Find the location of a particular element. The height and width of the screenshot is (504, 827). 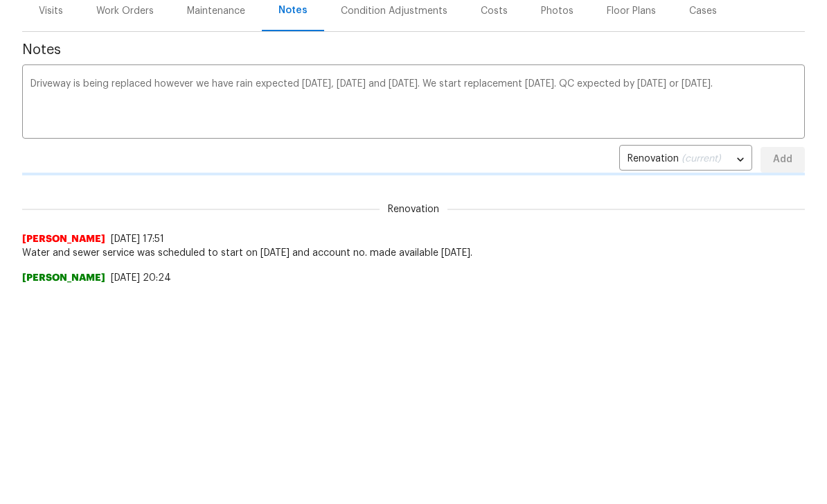

div: Renovation (current) is located at coordinates (686, 160).